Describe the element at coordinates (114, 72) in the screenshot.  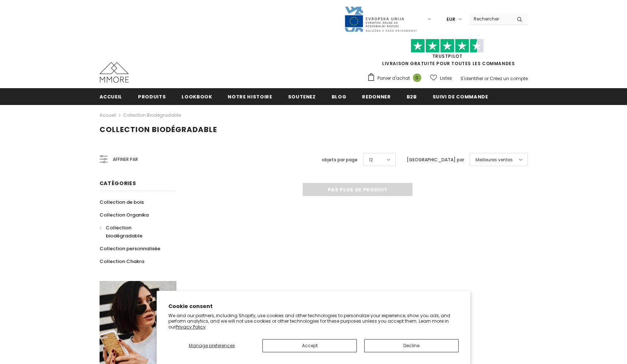
I see `img: Cas MMORE` at that location.